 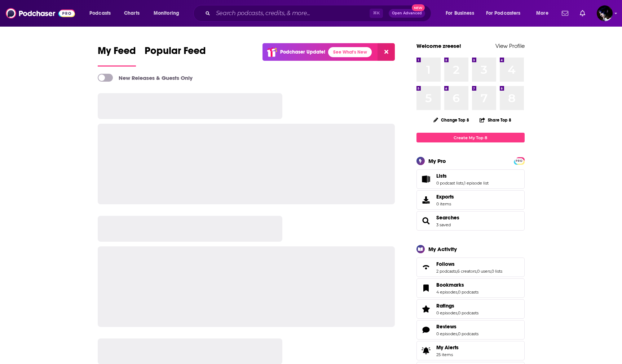 What do you see at coordinates (510, 46) in the screenshot?
I see `a: View Profile` at bounding box center [510, 46].